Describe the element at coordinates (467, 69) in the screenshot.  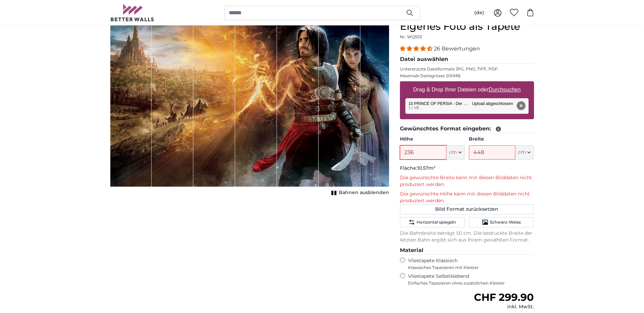
I see `p: Unterstützte Dateiformate JPG, PNG, TIFF, PDF.` at that location.